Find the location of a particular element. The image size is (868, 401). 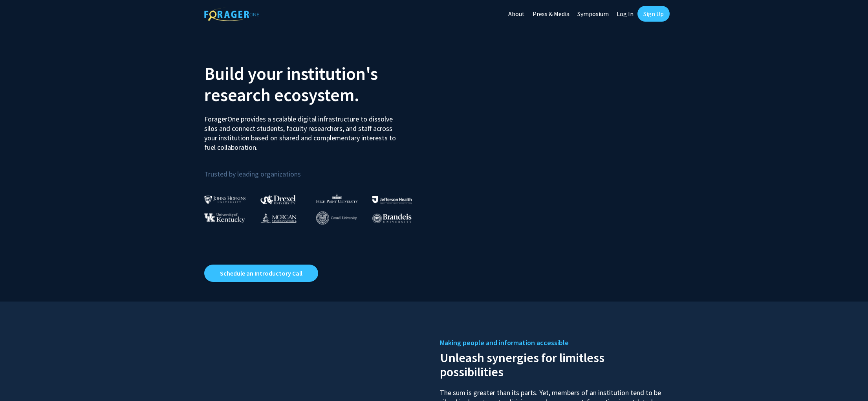

a: Opens in a new tab is located at coordinates (261, 273).